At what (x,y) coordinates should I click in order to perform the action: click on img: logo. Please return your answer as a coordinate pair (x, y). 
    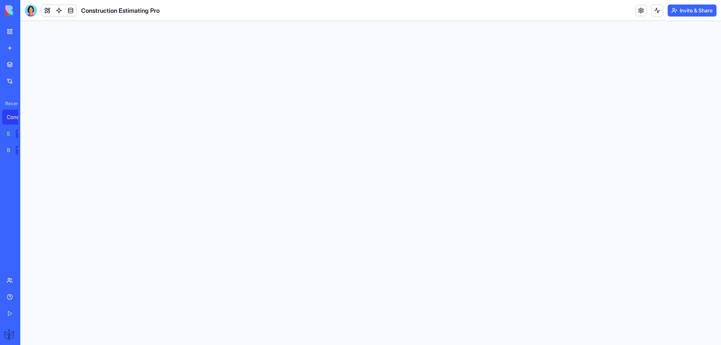
    Looking at the image, I should click on (29, 11).